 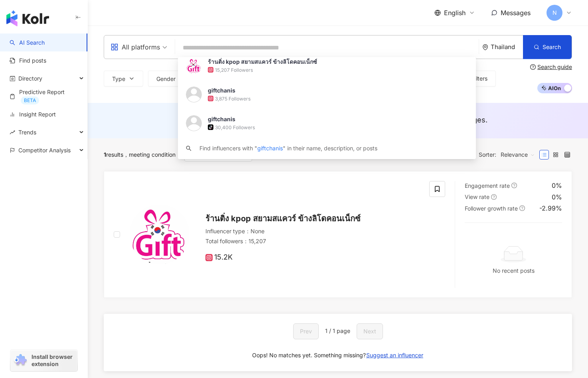 I want to click on button: More filters, so click(x=468, y=78).